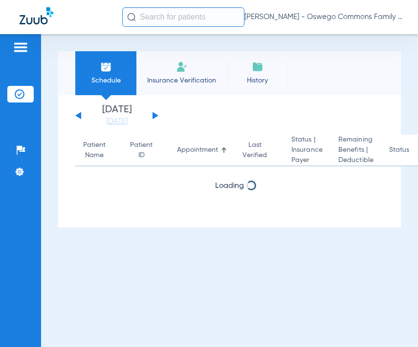 This screenshot has width=418, height=347. What do you see at coordinates (36, 16) in the screenshot?
I see `img: Zuub Logo` at bounding box center [36, 16].